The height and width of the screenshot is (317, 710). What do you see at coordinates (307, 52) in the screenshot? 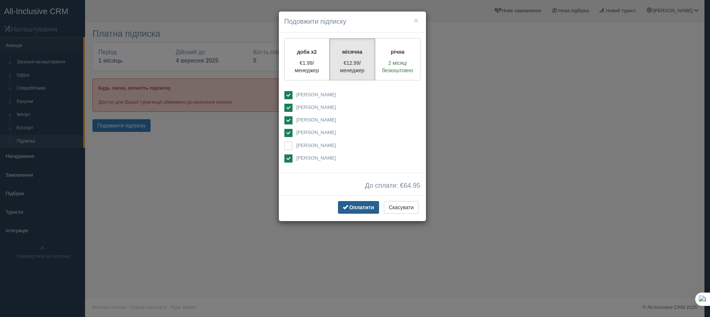
I see `p: доба x2` at bounding box center [307, 52].